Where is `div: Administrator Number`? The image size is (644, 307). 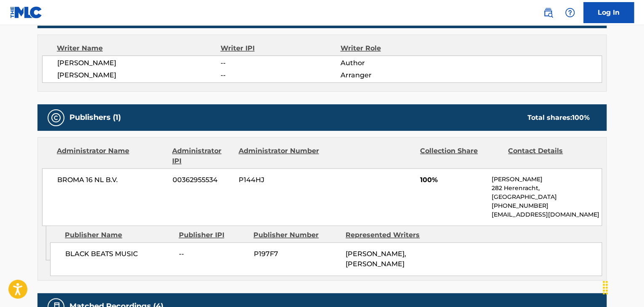 div: Administrator Number is located at coordinates (279, 156).